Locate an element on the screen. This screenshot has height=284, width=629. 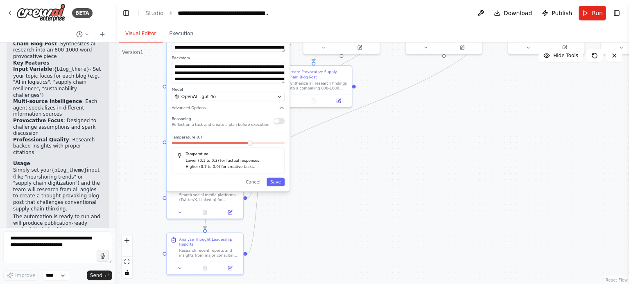
span: Temperature: 0.7 is located at coordinates (187, 138).